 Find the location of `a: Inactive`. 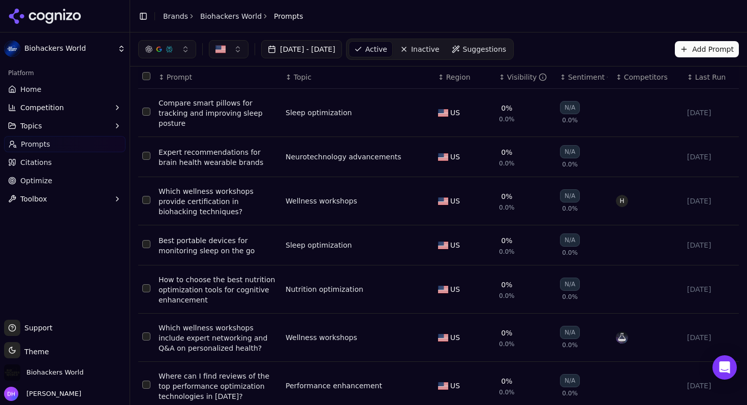

a: Inactive is located at coordinates (419, 49).